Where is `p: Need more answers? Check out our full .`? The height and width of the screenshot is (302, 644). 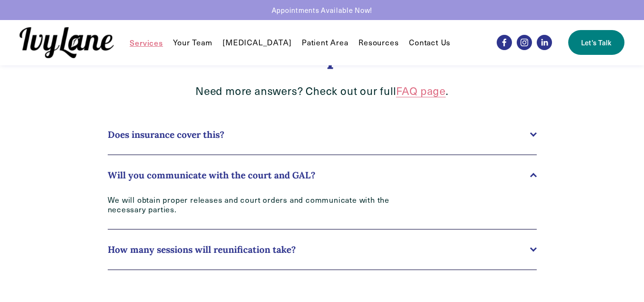 p: Need more answers? Check out our full . is located at coordinates (322, 90).